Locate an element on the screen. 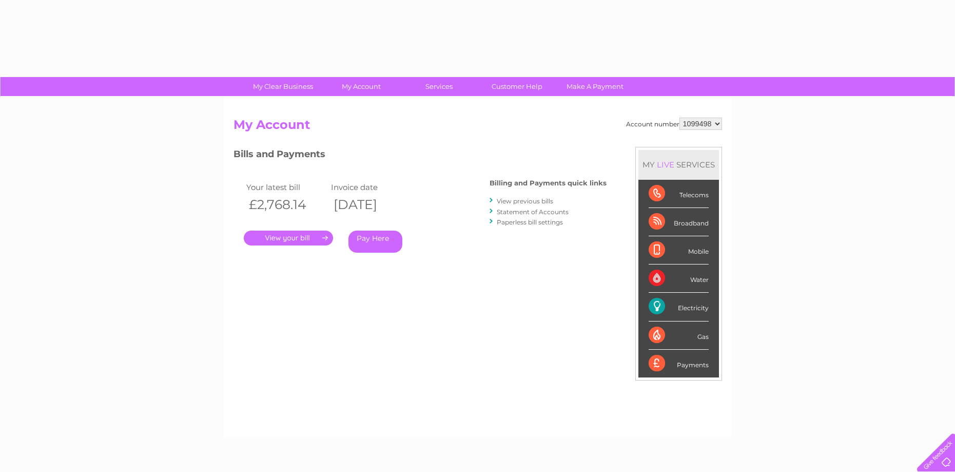  a: My Account is located at coordinates (361, 86).